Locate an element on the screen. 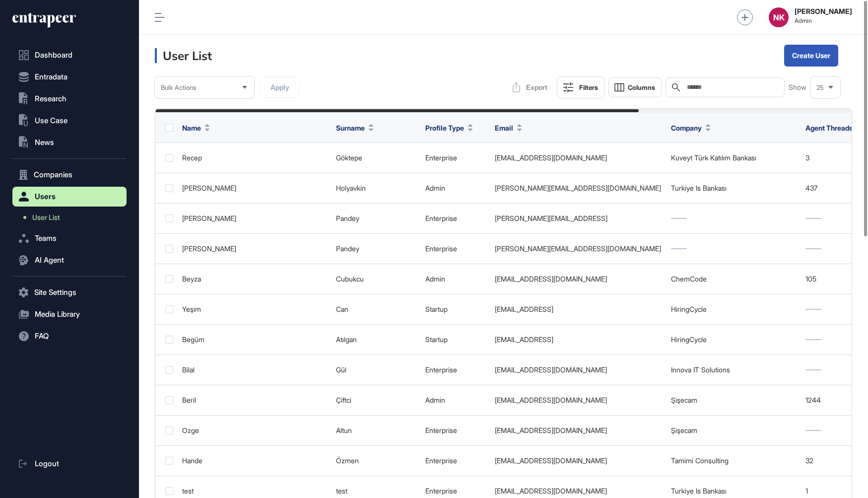 This screenshot has width=868, height=498. span: Show is located at coordinates (798, 87).